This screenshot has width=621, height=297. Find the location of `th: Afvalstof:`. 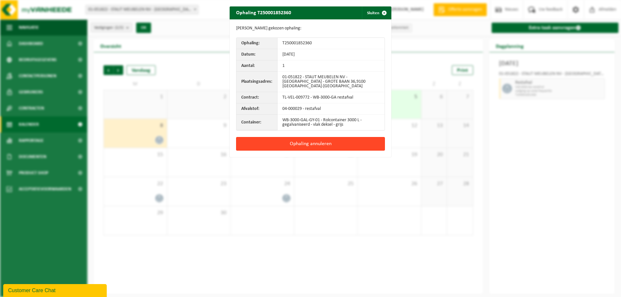

th: Afvalstof: is located at coordinates (257, 109).